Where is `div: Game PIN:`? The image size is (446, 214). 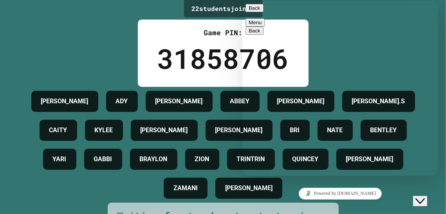
div: Game PIN: is located at coordinates (223, 32).